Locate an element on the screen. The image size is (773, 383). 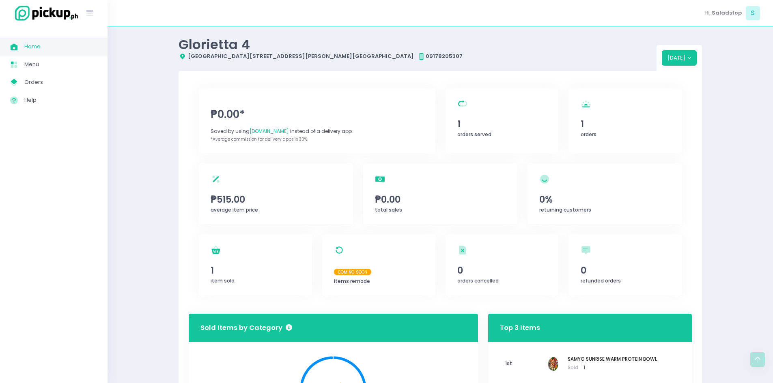
div: Glorietta 4 is located at coordinates (418, 44).